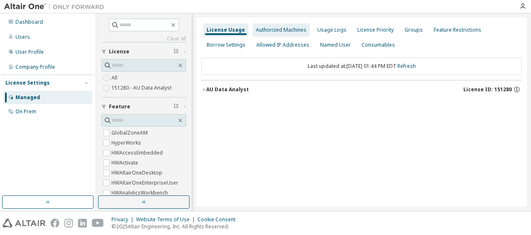 The image size is (531, 235). Describe the element at coordinates (375, 30) in the screenshot. I see `div: License Priority` at that location.